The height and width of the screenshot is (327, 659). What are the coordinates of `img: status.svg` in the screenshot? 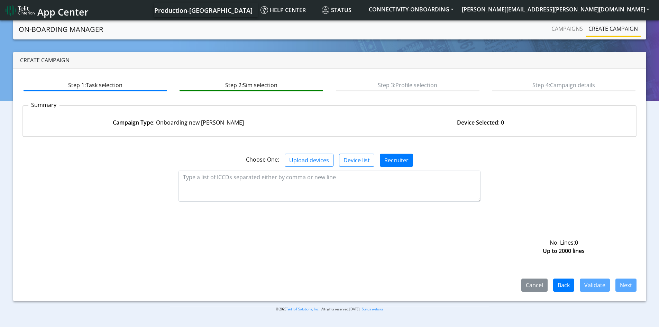 It's located at (326, 10).